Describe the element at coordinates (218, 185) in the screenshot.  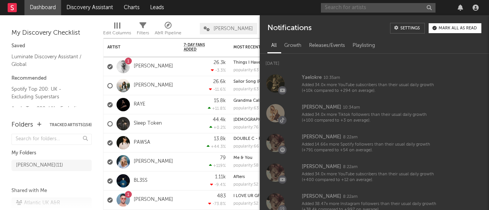
I see `div: -9.4 %` at that location.